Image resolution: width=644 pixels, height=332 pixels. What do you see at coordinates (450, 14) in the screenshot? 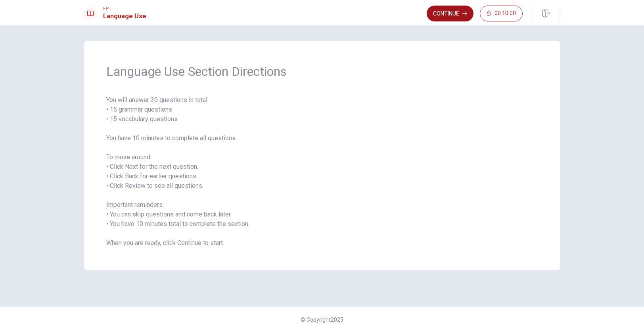
I see `button: Continue` at bounding box center [450, 14].